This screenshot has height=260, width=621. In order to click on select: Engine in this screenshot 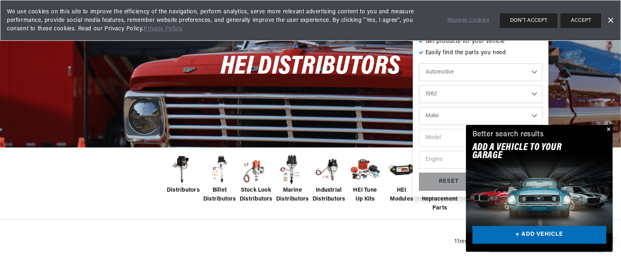, I will do `click(481, 160)`.